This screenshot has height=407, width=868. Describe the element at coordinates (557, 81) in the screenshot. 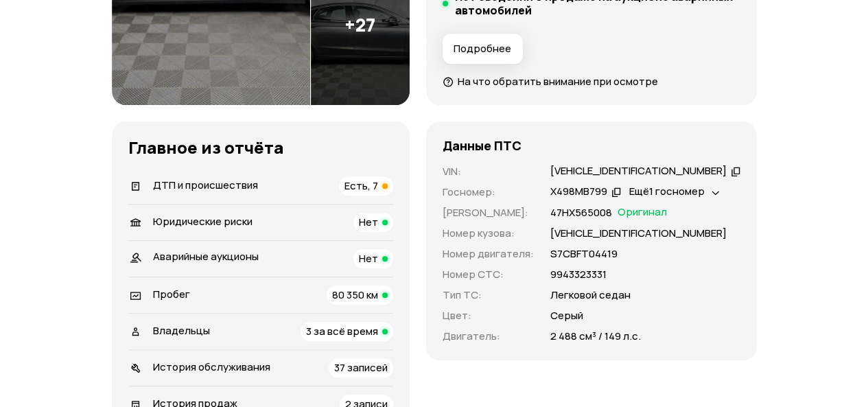

I see `span: На что обратить внимание при осмотре` at that location.